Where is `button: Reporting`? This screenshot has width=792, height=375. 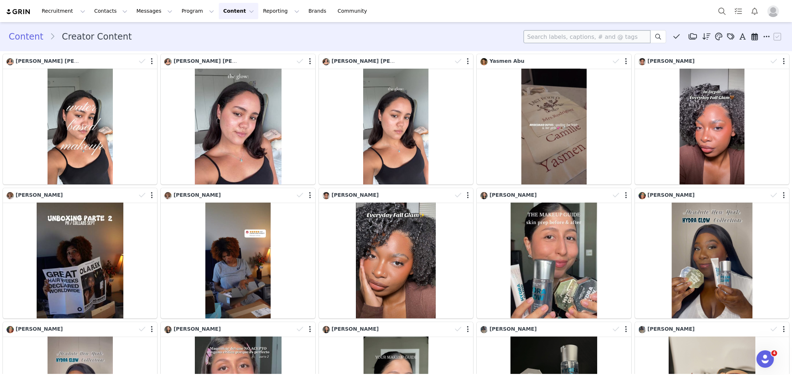 button: Reporting is located at coordinates (281, 11).